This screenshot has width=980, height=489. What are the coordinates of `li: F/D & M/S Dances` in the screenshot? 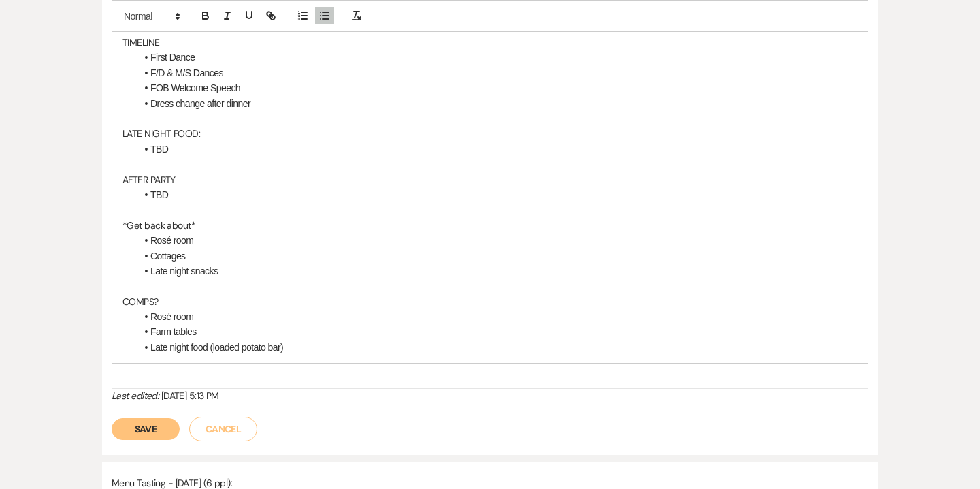 It's located at (497, 73).